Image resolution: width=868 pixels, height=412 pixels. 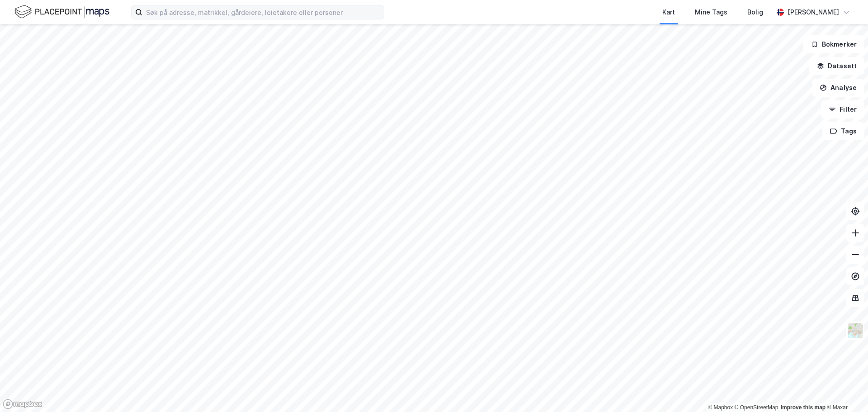 What do you see at coordinates (62, 12) in the screenshot?
I see `img: logo.f888ab2527a4732fd821a326f86c7f29.svg` at bounding box center [62, 12].